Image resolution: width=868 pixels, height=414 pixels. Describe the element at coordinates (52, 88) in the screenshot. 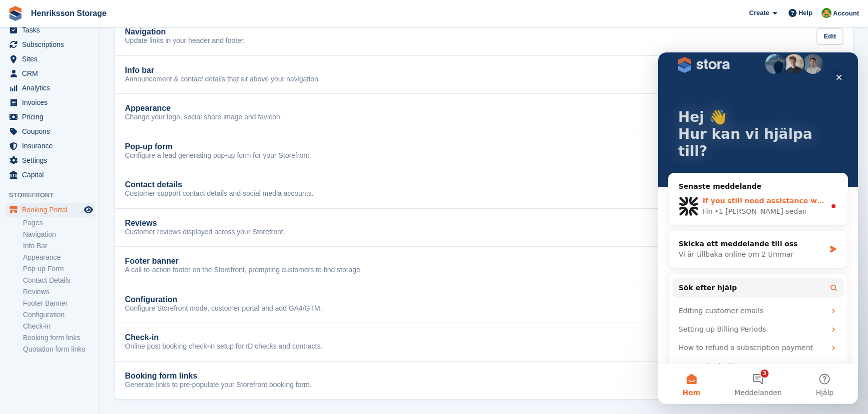

I see `span: Analytics` at that location.